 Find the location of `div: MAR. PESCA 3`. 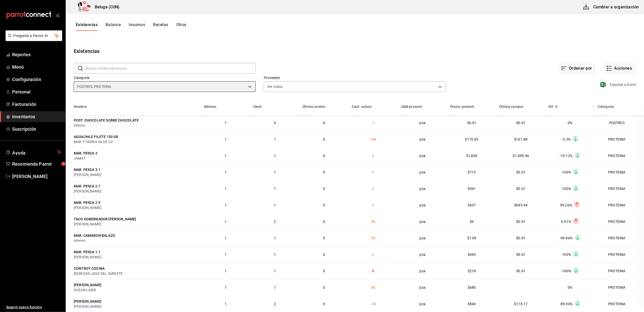

div: MAR. PESCA 3 is located at coordinates (85, 153).